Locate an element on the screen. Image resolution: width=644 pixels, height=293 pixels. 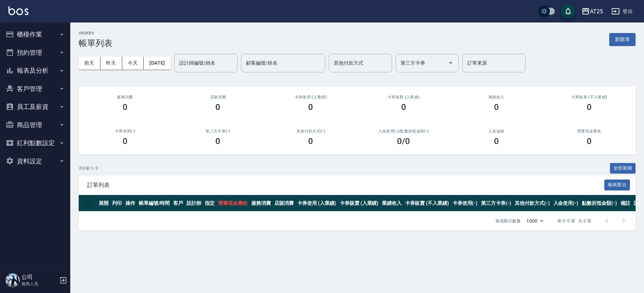
th: 備註 is located at coordinates (625, 203).